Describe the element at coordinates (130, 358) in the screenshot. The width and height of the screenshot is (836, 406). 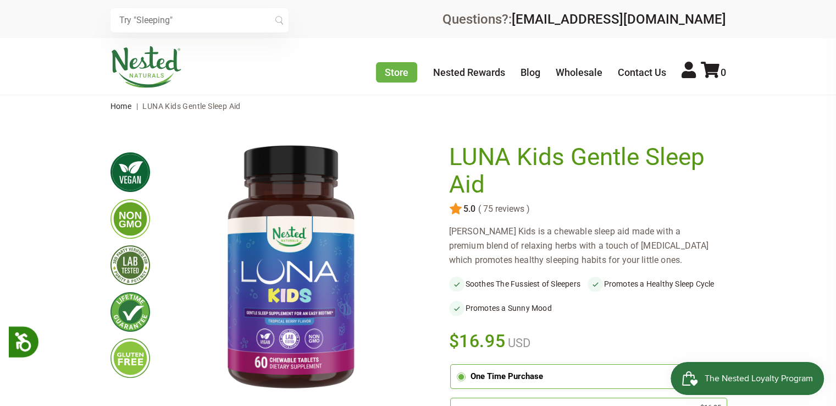
I see `img: glutenfree` at that location.